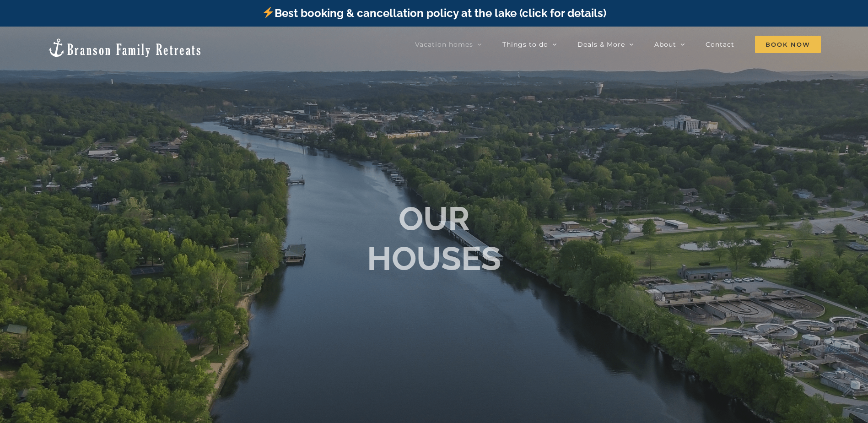 This screenshot has height=423, width=868. I want to click on nav: Main Menu, so click(618, 45).